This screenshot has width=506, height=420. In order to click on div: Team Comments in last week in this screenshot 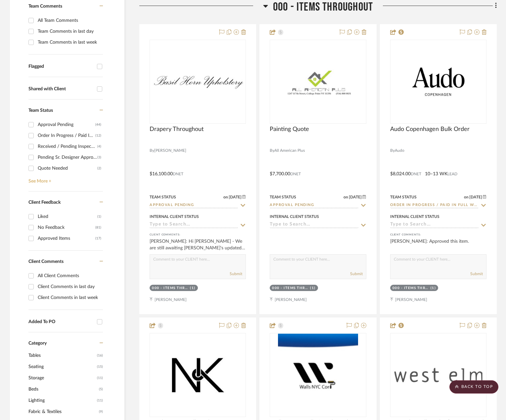, I will do `click(69, 42)`.